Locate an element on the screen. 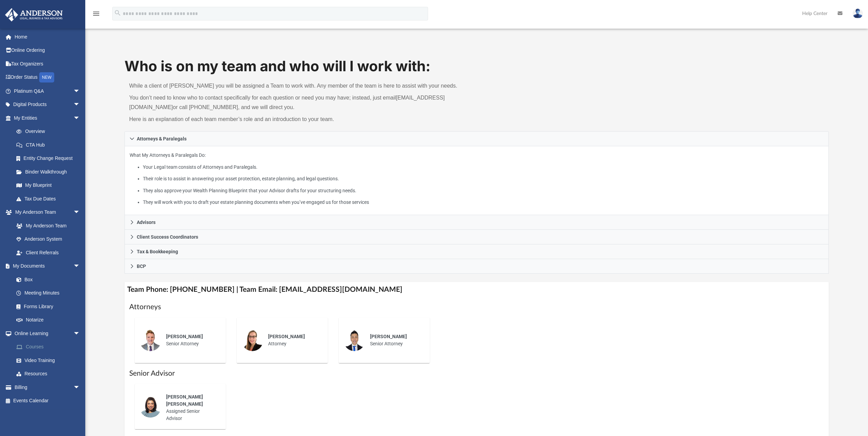  i: menu is located at coordinates (96, 14).